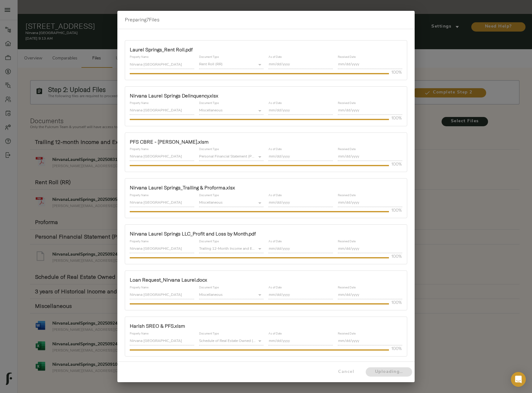 The image size is (532, 393). I want to click on div: Trailing 12-Month Income and Expense (T-12), so click(231, 249).